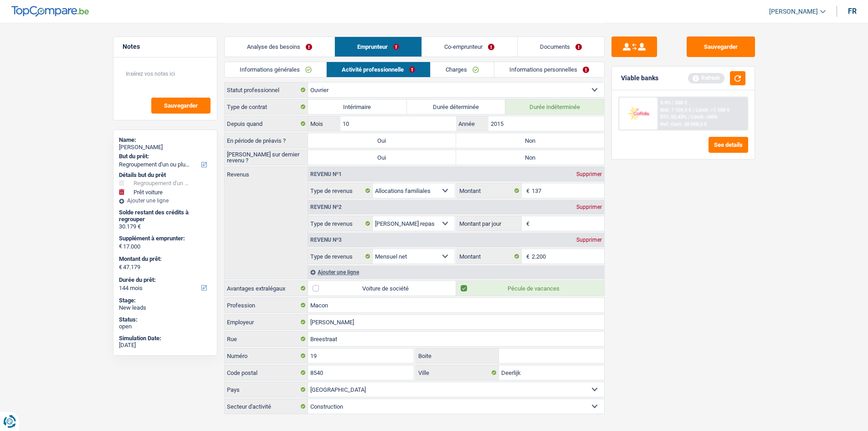  I want to click on label: But du prêt:, so click(164, 156).